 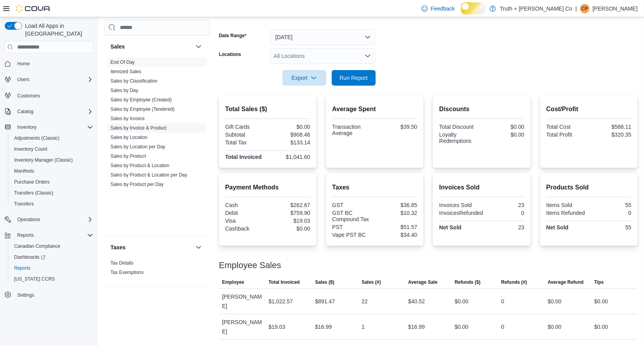 I want to click on span: Catalog, so click(x=25, y=111).